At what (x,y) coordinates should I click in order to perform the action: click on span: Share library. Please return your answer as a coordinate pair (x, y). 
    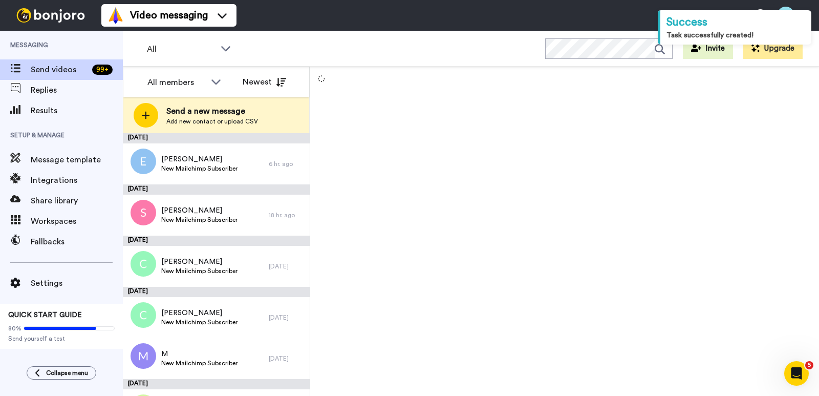
    Looking at the image, I should click on (77, 201).